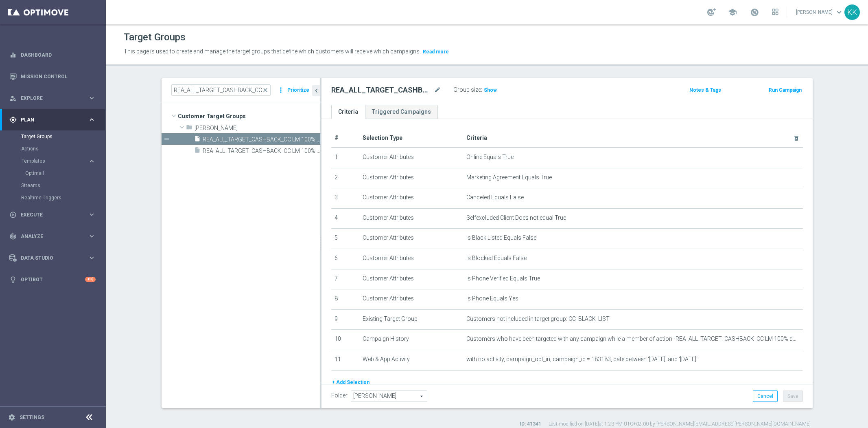 Image resolution: width=868 pixels, height=428 pixels. Describe the element at coordinates (54, 160) in the screenshot. I see `div: Templates` at that location.